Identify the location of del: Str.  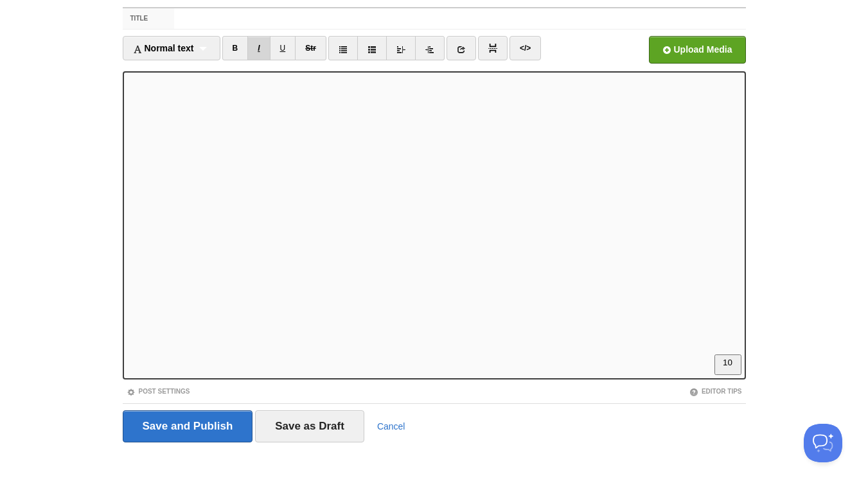
(310, 48).